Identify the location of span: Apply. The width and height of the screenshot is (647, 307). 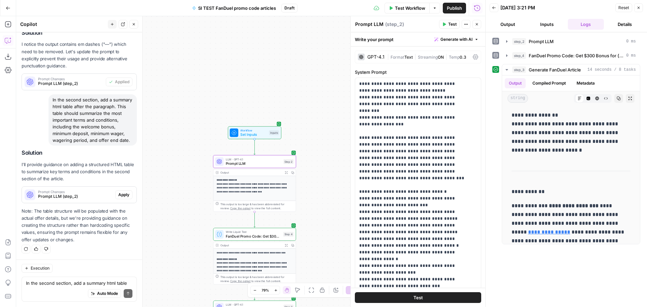
(124, 195).